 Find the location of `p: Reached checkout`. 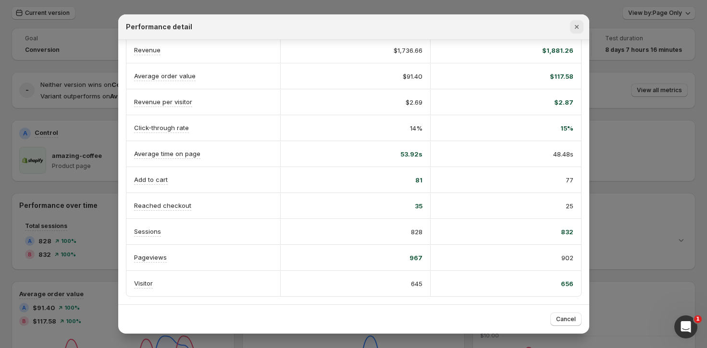

p: Reached checkout is located at coordinates (162, 206).